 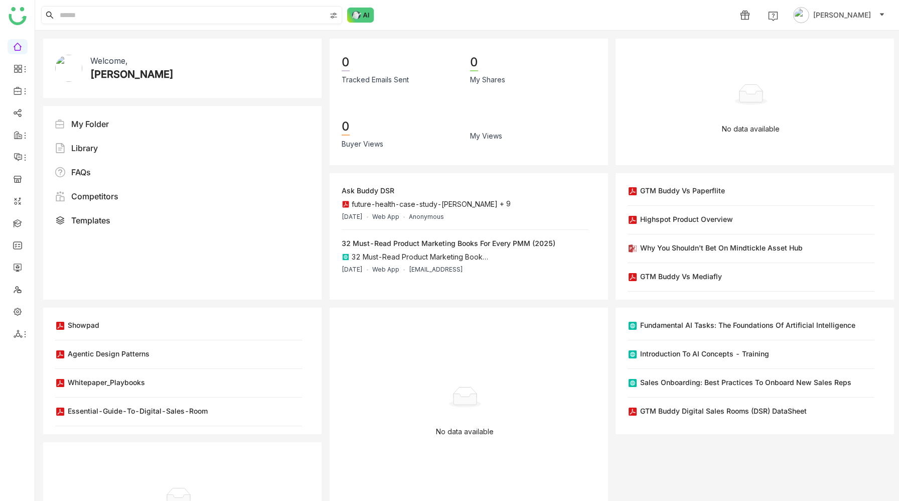 What do you see at coordinates (681, 276) in the screenshot?
I see `div: GTM Buddy vs Mediafly` at bounding box center [681, 276].